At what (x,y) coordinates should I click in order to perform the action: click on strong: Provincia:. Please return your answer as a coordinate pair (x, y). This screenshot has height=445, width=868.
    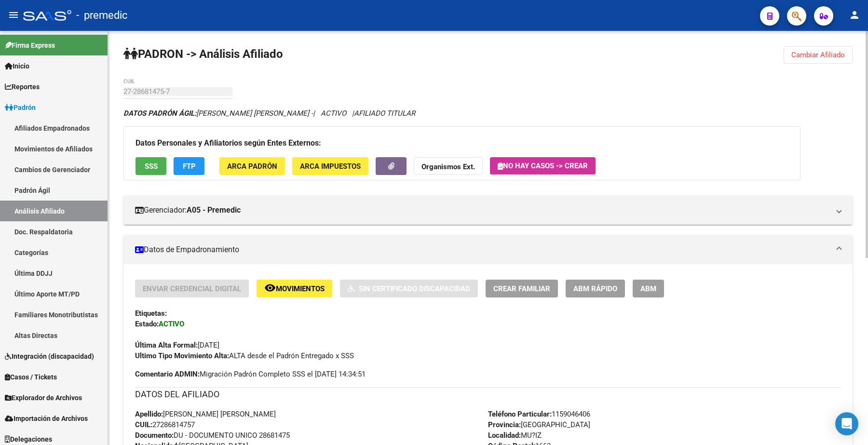
    Looking at the image, I should click on (504, 425).